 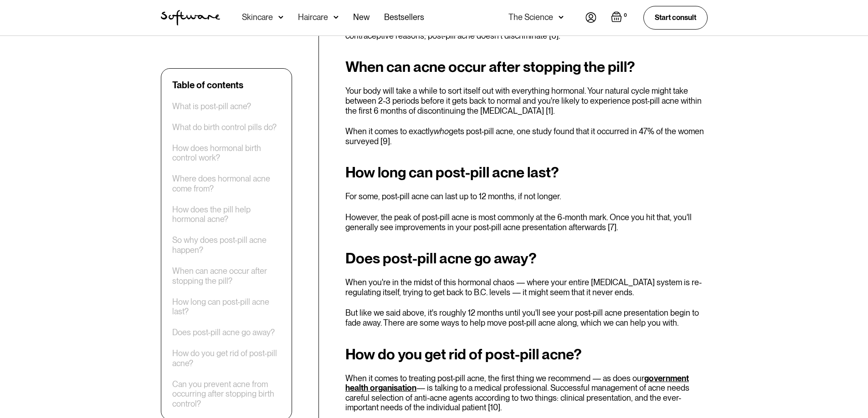 What do you see at coordinates (526, 222) in the screenshot?
I see `p: However, the peak of post-pill acne is most commonly at the 6-month mark. Once you hit that, you'...` at bounding box center [526, 222].